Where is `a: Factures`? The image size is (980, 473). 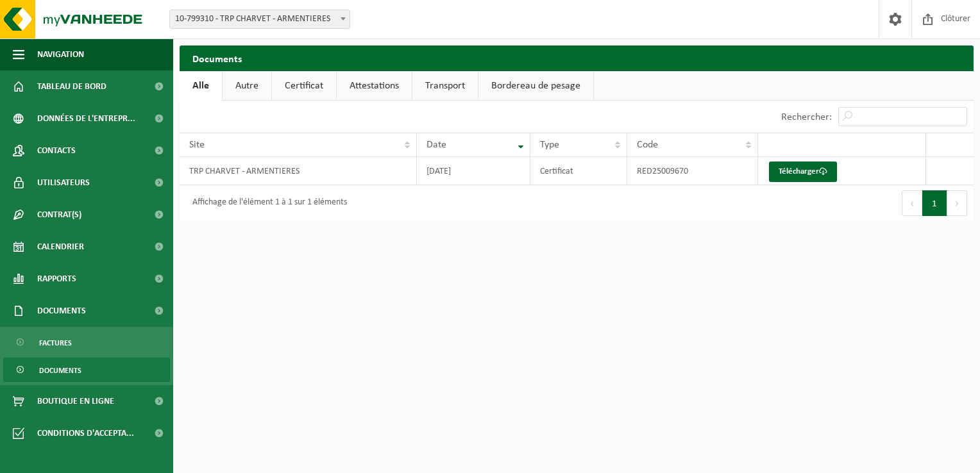 a: Factures is located at coordinates (87, 342).